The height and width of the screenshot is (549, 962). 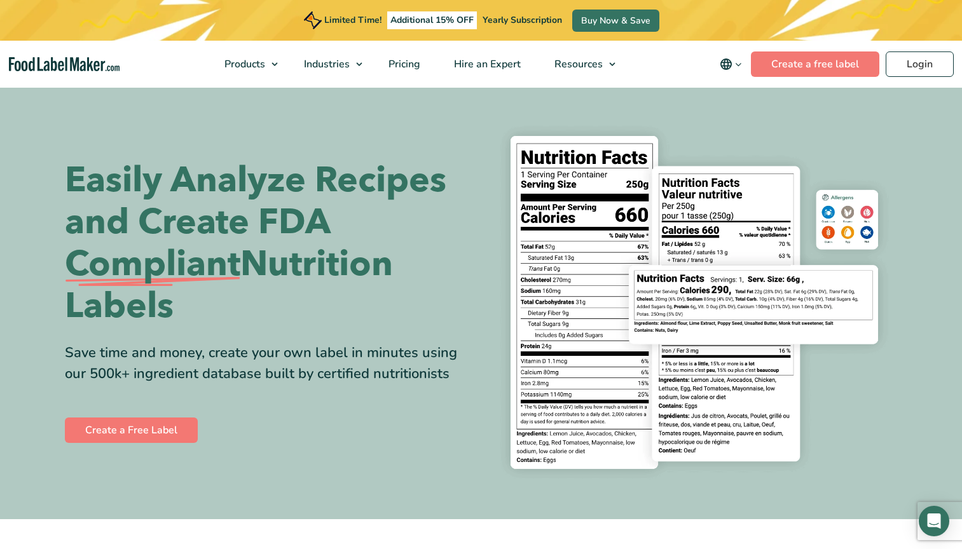 What do you see at coordinates (615, 20) in the screenshot?
I see `a: Buy Now & Save` at bounding box center [615, 20].